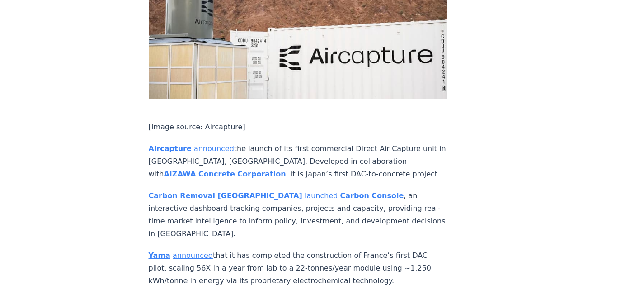  What do you see at coordinates (298, 215) in the screenshot?
I see `p: , an interactive dashboard tracking companies, projects and capacity, providing real-time market ...` at bounding box center [298, 215].